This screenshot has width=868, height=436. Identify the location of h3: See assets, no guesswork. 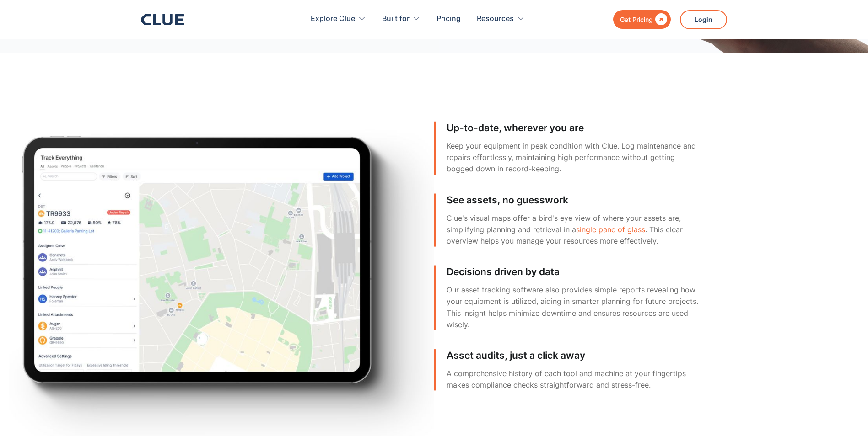
(507, 201).